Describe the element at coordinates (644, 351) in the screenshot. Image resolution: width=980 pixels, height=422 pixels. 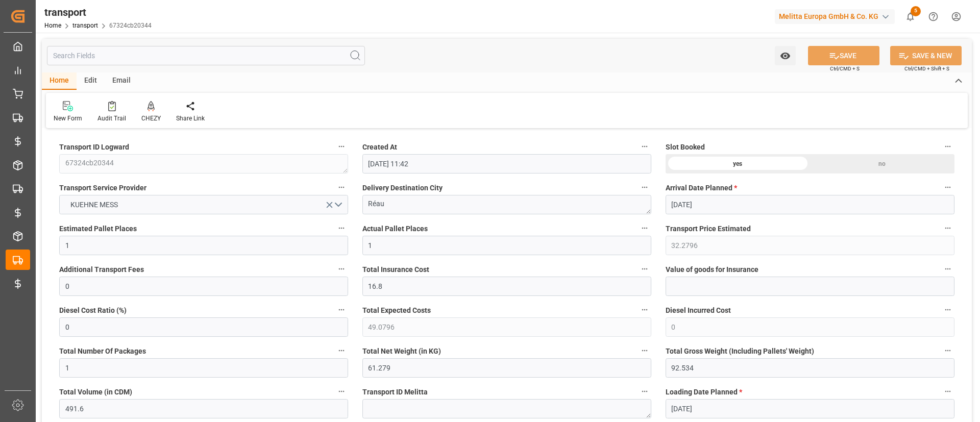
I see `button: Total Net Weight (in KG)` at that location.